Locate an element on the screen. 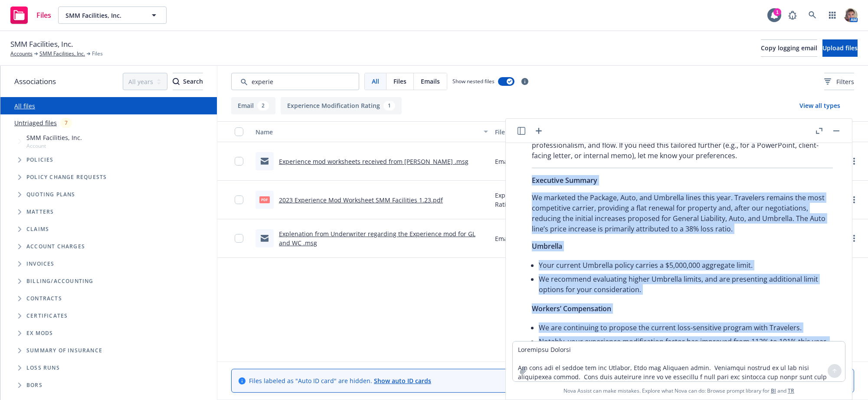  a: Show auto ID cards is located at coordinates (402, 381).